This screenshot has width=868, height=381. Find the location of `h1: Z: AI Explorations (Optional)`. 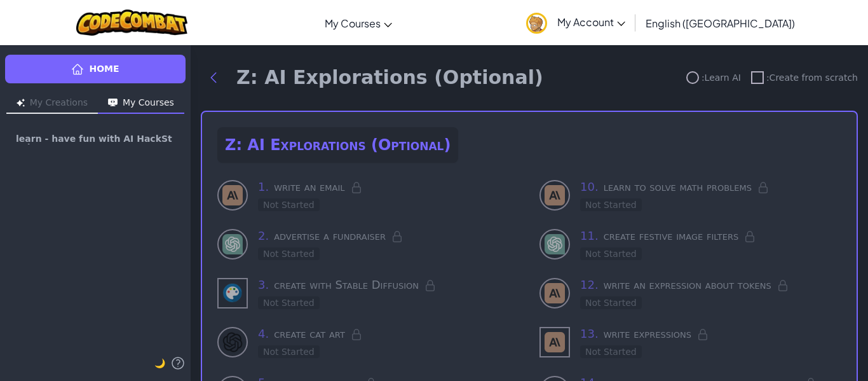

h1: Z: AI Explorations (Optional) is located at coordinates (389, 78).